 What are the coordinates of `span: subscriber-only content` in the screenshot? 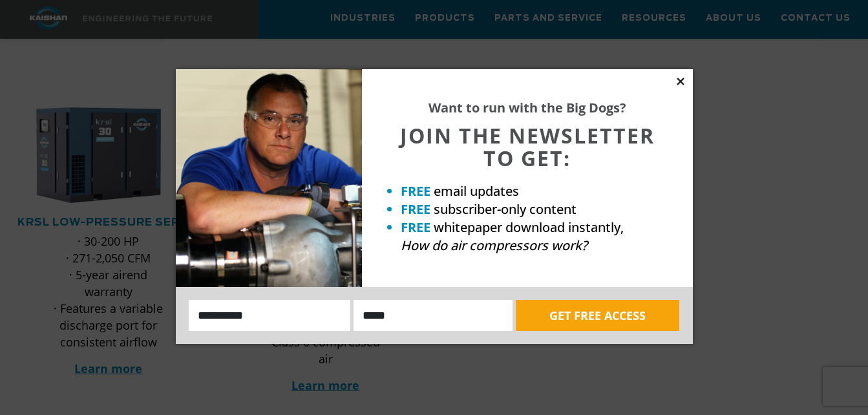 It's located at (505, 208).